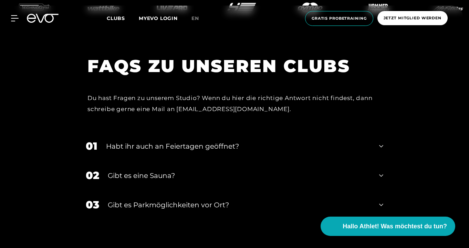  I want to click on span: en, so click(195, 18).